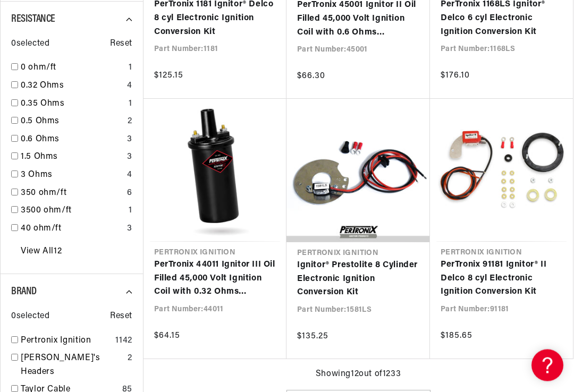 This screenshot has height=392, width=574. What do you see at coordinates (72, 176) in the screenshot?
I see `a: 3 Ohms` at bounding box center [72, 176].